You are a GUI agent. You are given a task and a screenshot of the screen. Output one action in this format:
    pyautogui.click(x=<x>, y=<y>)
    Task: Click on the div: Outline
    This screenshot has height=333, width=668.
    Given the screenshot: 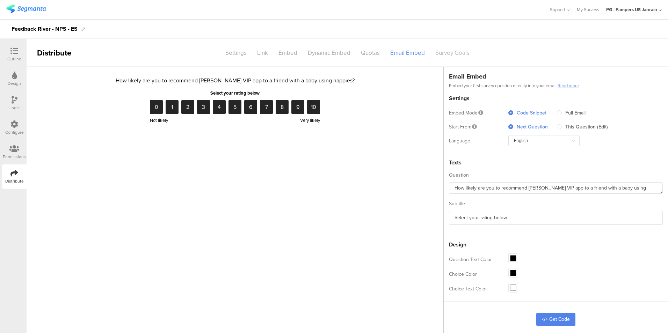 What is the action you would take?
    pyautogui.click(x=14, y=59)
    